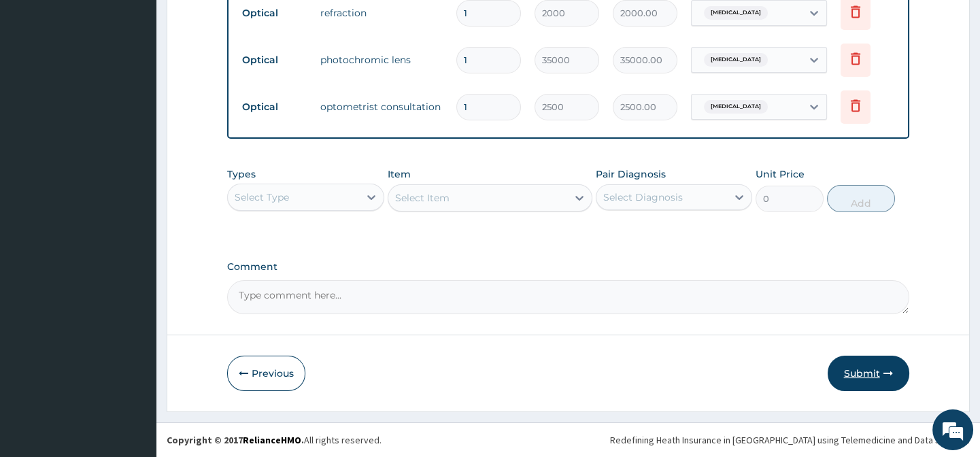 The width and height of the screenshot is (980, 457). Describe the element at coordinates (241, 174) in the screenshot. I see `label: Types` at that location.